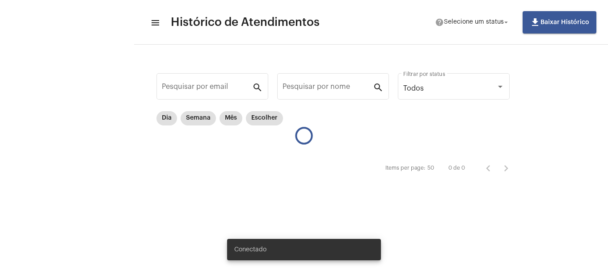  I want to click on button: Baixar Histórico, so click(559, 22).